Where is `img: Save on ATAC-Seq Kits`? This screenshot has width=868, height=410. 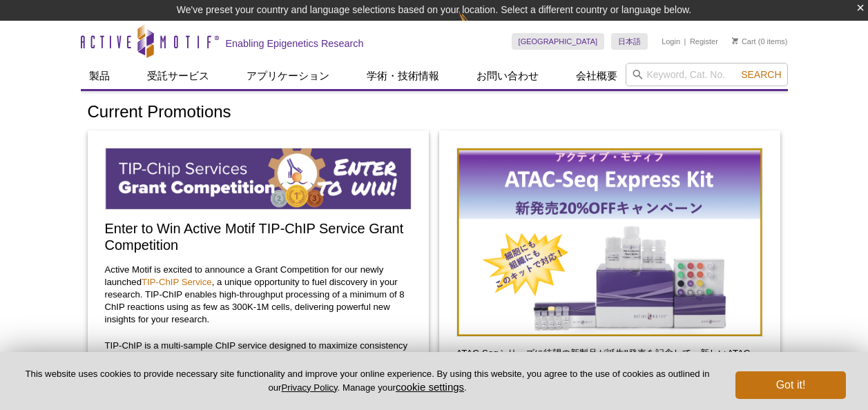
img: Save on ATAC-Seq Kits is located at coordinates (610, 243).